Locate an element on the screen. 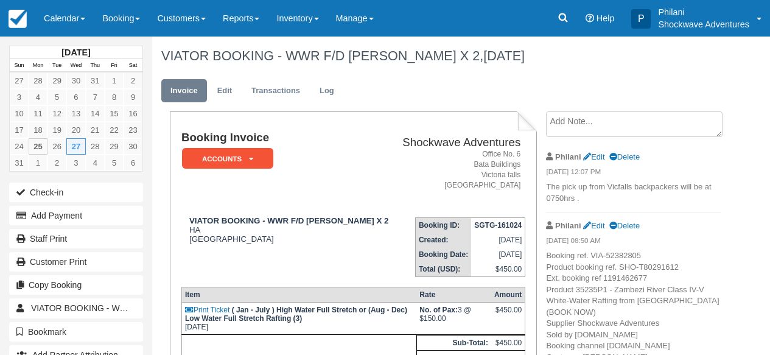 This screenshot has width=770, height=355. a: 14 is located at coordinates (95, 113).